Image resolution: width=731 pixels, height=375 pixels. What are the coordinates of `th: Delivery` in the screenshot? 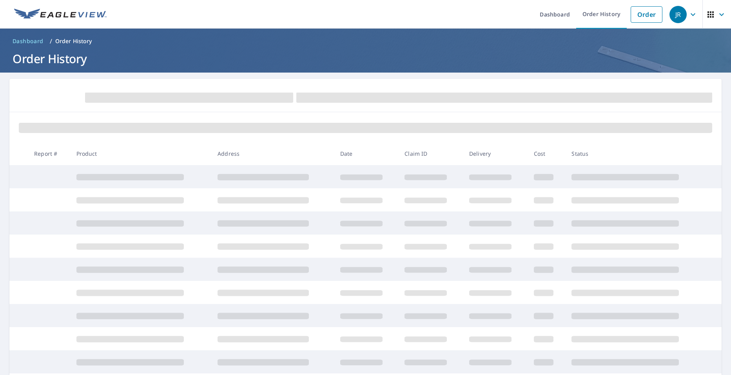 It's located at (495, 153).